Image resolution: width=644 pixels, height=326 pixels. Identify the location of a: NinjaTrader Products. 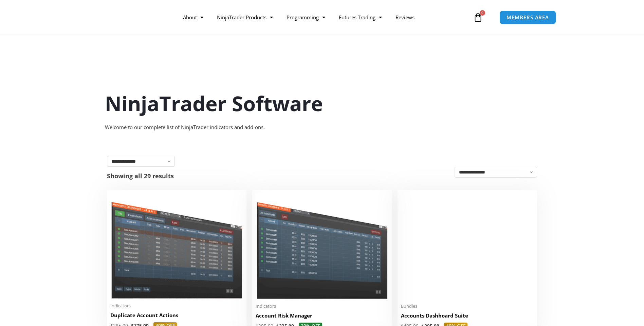
(245, 17).